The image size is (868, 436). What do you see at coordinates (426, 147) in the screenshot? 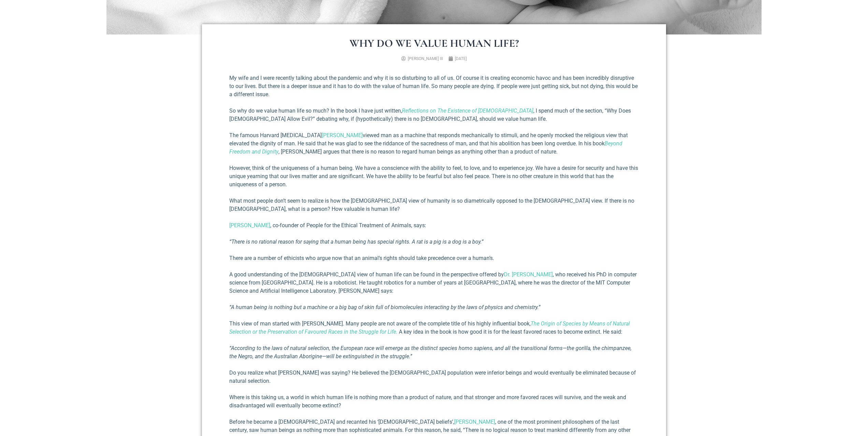
I see `em: Beyond Freedom and Dignity` at bounding box center [426, 147].